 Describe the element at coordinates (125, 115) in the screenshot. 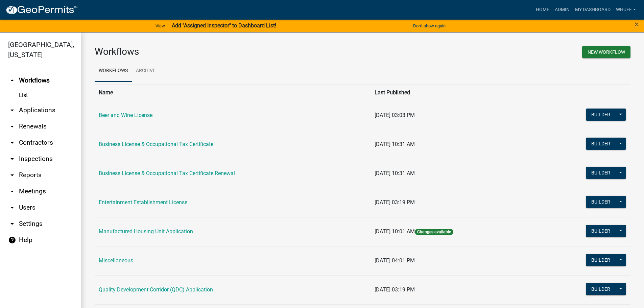

I see `a: Beer and Wine License` at that location.